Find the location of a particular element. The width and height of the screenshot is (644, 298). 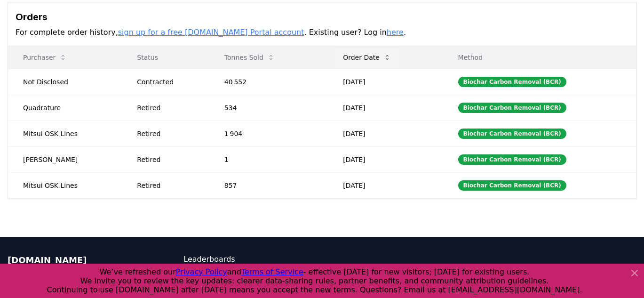

p: Status is located at coordinates (165, 58).